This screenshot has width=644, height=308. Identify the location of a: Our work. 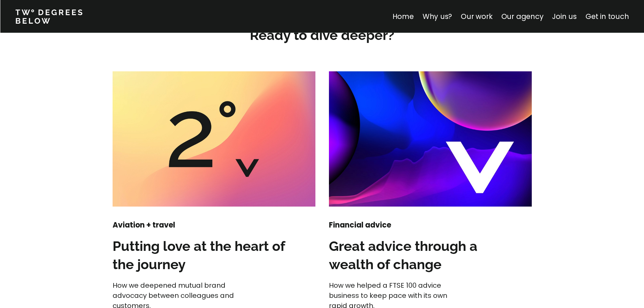
(476, 16).